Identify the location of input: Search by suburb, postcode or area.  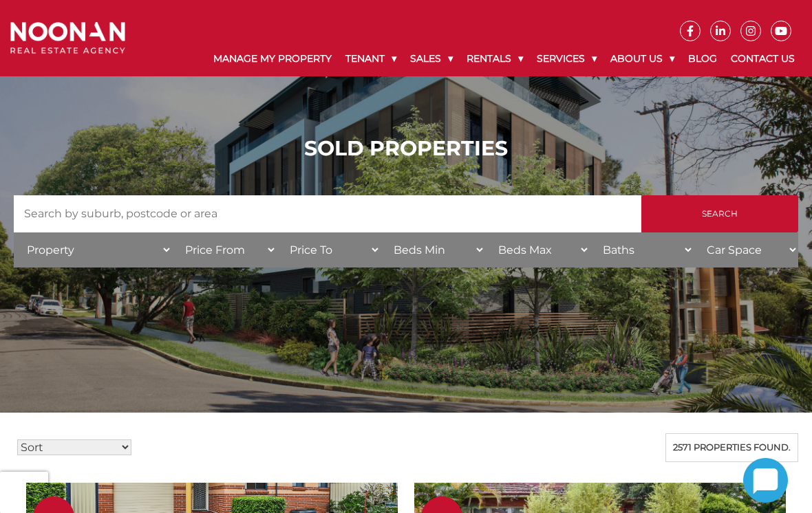
(328, 214).